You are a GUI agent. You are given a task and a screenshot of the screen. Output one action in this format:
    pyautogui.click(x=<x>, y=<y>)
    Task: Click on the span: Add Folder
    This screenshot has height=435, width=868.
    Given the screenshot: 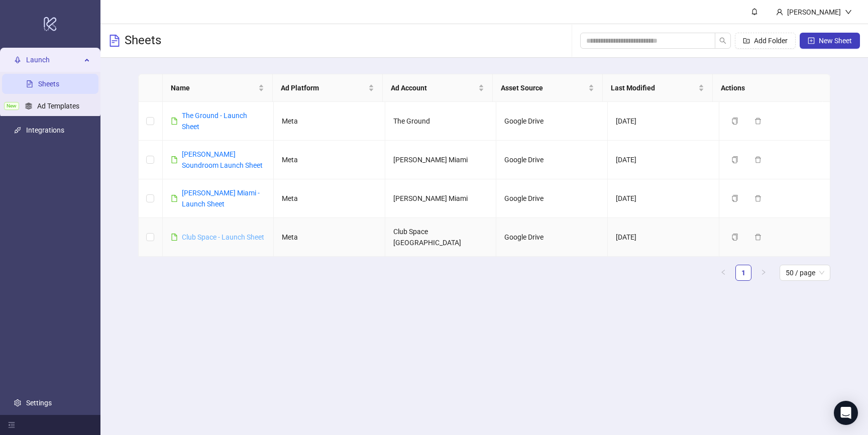 What is the action you would take?
    pyautogui.click(x=771, y=41)
    